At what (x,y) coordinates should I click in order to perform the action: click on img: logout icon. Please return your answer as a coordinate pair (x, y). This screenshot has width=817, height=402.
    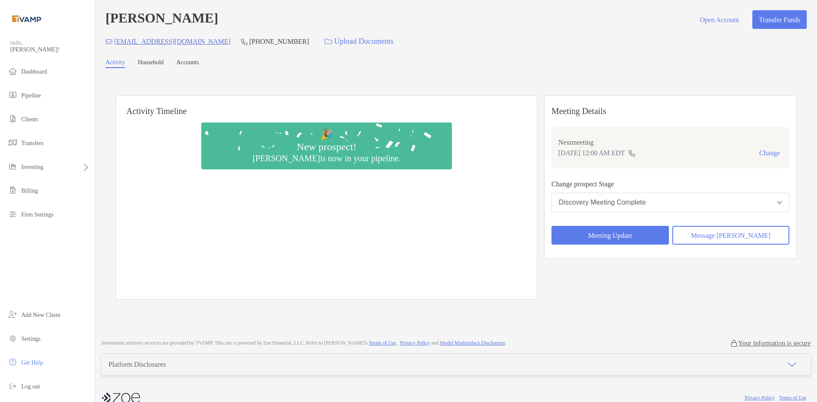
    Looking at the image, I should click on (13, 386).